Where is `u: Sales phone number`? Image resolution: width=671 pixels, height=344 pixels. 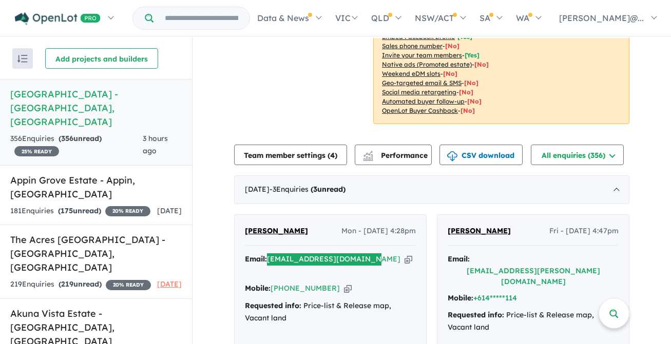 u: Sales phone number is located at coordinates (412, 46).